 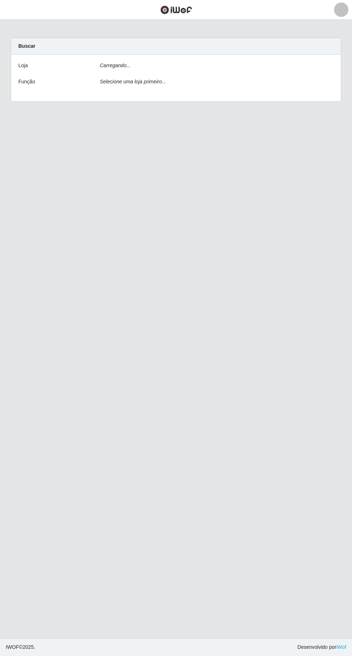 What do you see at coordinates (12, 647) in the screenshot?
I see `span: IWOF` at bounding box center [12, 647].